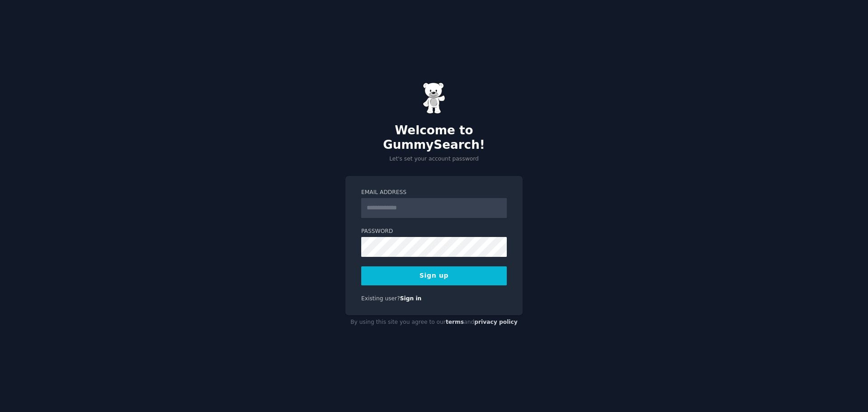 Image resolution: width=868 pixels, height=412 pixels. I want to click on span: Existing user?, so click(380, 298).